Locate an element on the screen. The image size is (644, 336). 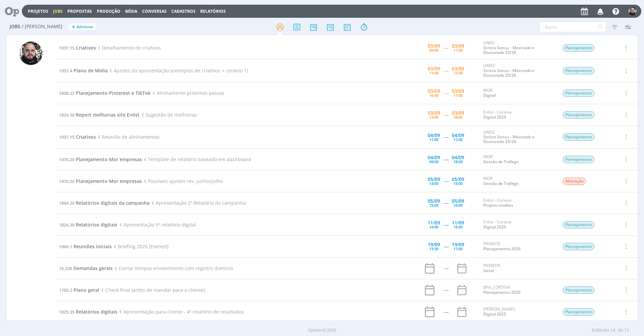
button: Cadastros is located at coordinates (183, 12).